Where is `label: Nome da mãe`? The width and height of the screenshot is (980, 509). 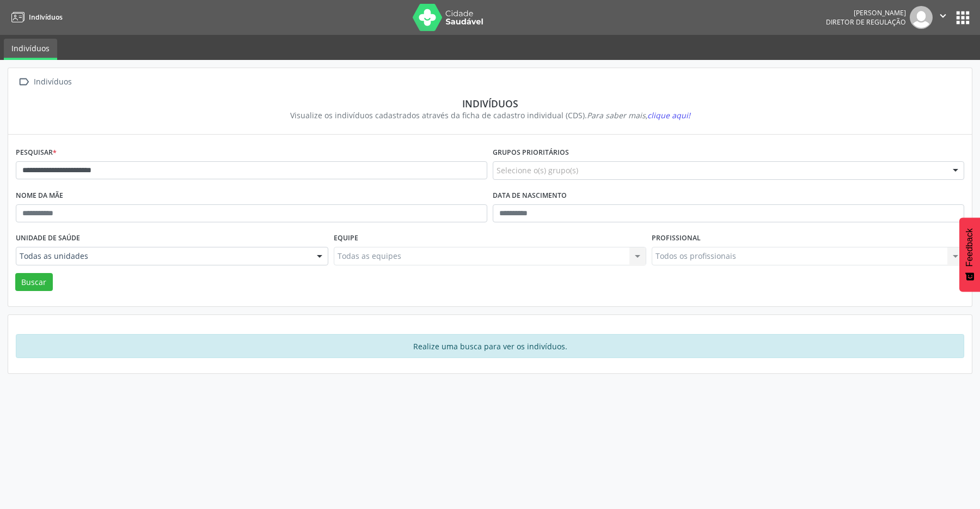
label: Nome da mãe is located at coordinates (39, 196).